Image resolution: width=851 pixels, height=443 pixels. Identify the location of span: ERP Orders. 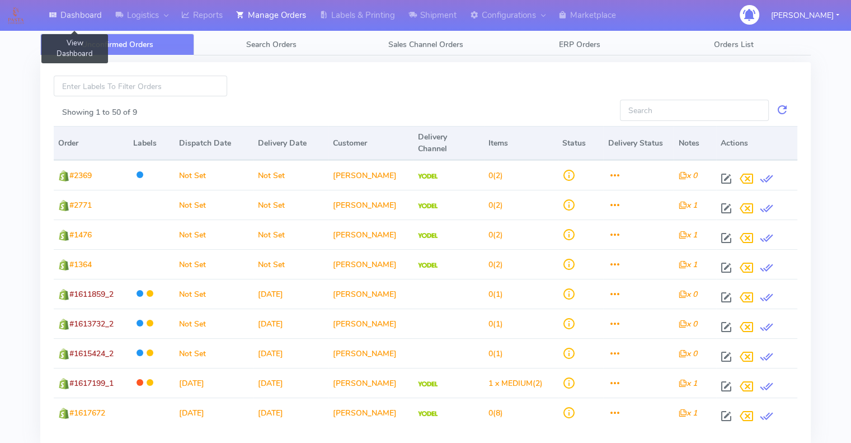
(580, 44).